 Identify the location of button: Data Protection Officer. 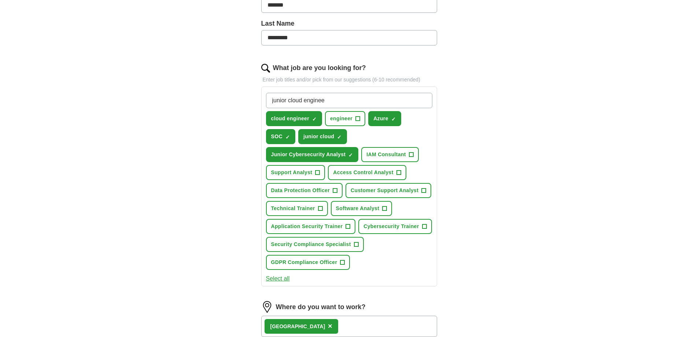
(304, 190).